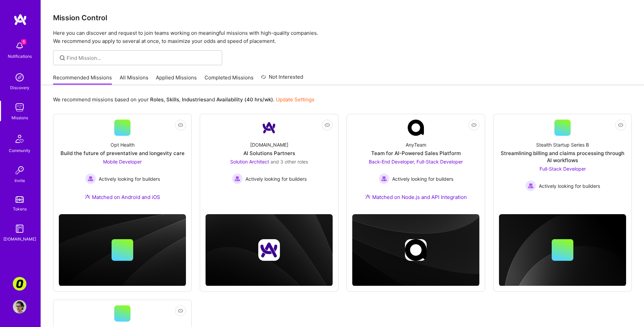  I want to click on a: Completed Missions, so click(229, 79).